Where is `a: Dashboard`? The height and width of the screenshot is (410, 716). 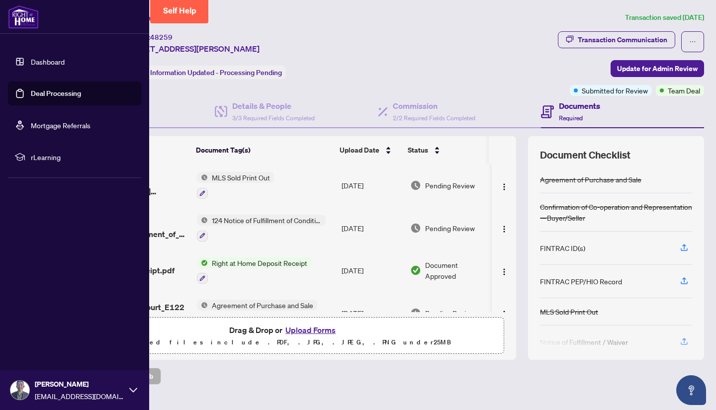
a: Dashboard is located at coordinates (48, 62).